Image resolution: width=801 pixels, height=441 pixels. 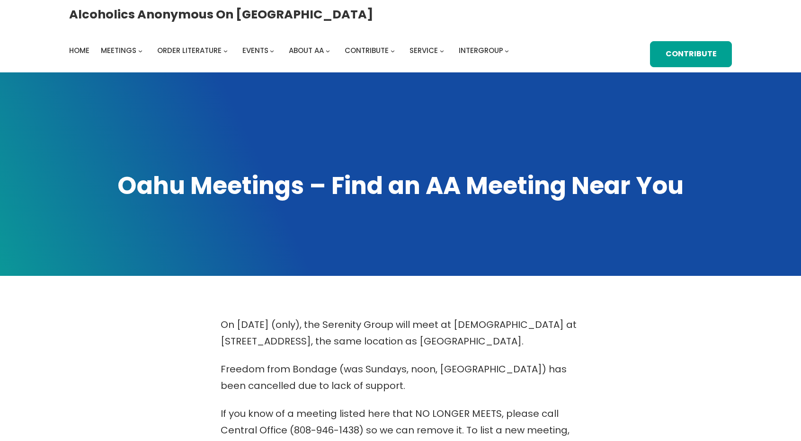 What do you see at coordinates (291, 51) in the screenshot?
I see `nav: Intergroup` at bounding box center [291, 51].